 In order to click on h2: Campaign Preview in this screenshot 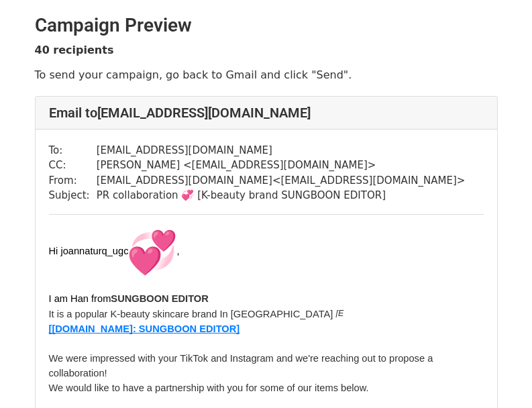, I will do `click(266, 26)`.